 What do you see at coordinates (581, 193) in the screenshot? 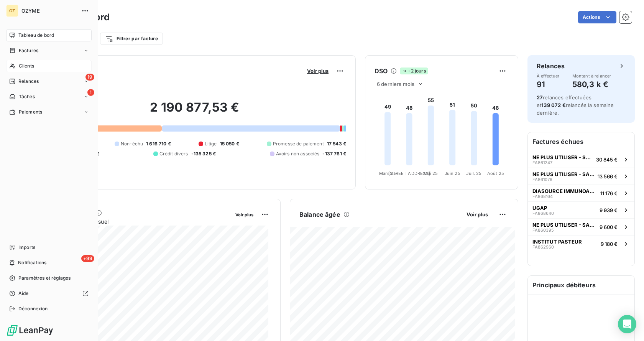
I see `button: DIASOURCE IMMUNOASSAYS SAFA86816411 176 €` at bounding box center [581, 193].